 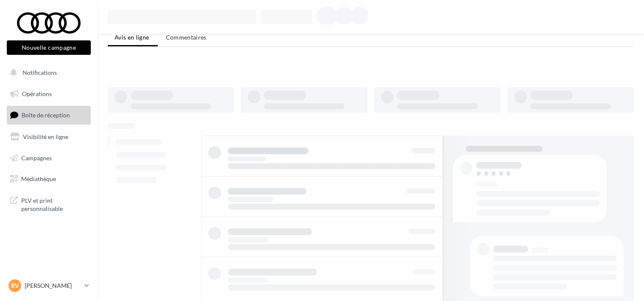 I want to click on span: Boîte de réception, so click(x=46, y=114).